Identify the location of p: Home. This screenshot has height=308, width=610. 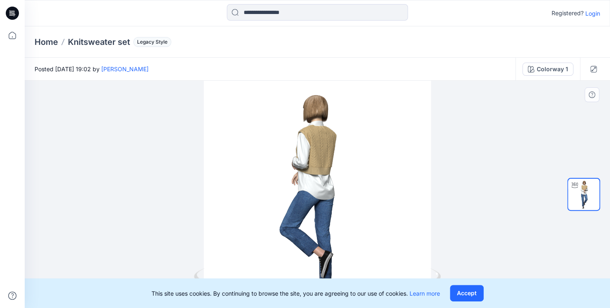
(46, 42).